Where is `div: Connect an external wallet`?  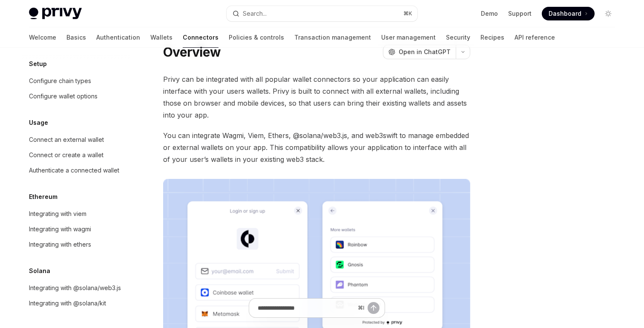 div: Connect an external wallet is located at coordinates (66, 140).